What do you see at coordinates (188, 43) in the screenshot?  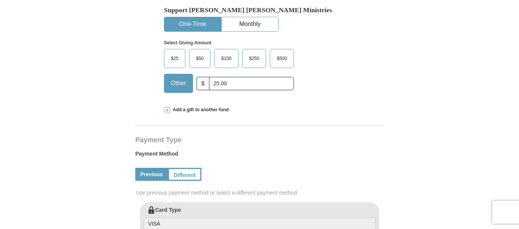 I see `strong: Select Giving Amount` at bounding box center [188, 43].